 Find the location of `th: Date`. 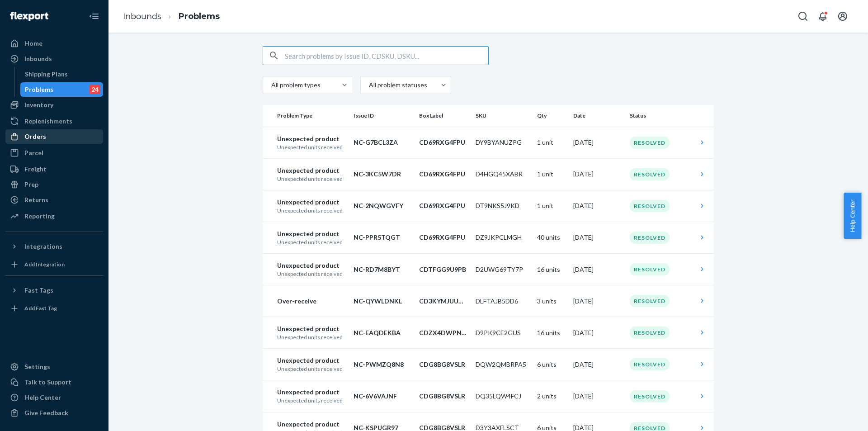

th: Date is located at coordinates (597, 116).